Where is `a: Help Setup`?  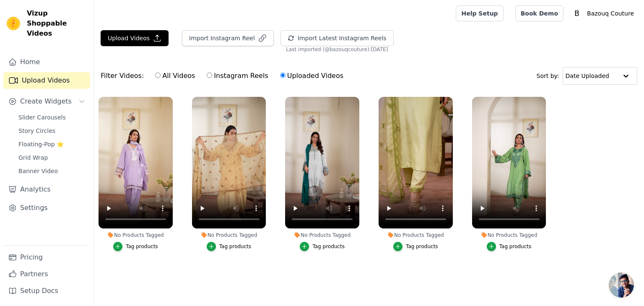 a: Help Setup is located at coordinates (479, 14).